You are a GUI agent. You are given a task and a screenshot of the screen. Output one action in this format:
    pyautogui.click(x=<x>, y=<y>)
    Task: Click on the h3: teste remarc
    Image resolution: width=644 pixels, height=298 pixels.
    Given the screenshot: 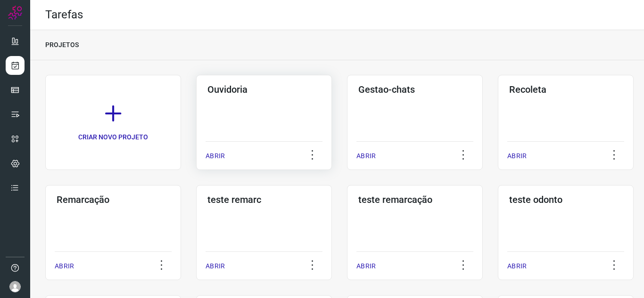 What is the action you would take?
    pyautogui.click(x=264, y=200)
    